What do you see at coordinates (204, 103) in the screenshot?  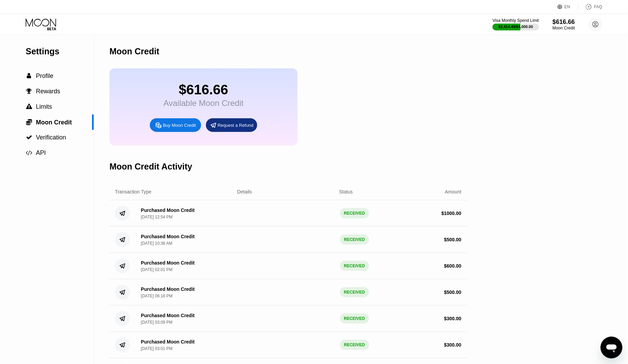 I see `div: Available Moon Credit` at bounding box center [204, 103].